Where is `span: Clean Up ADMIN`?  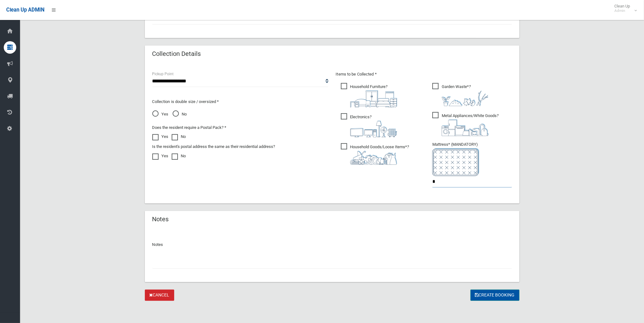
span: Clean Up ADMIN is located at coordinates (25, 10).